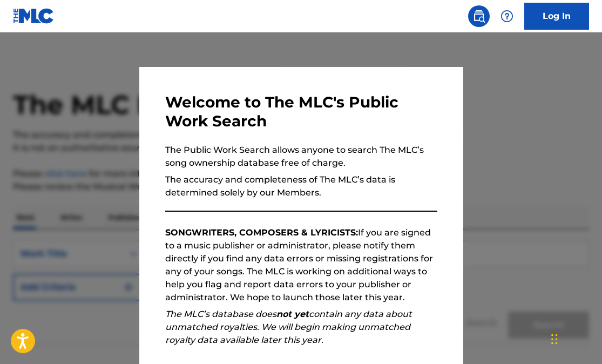 The image size is (602, 364). Describe the element at coordinates (479, 16) in the screenshot. I see `img: search` at that location.